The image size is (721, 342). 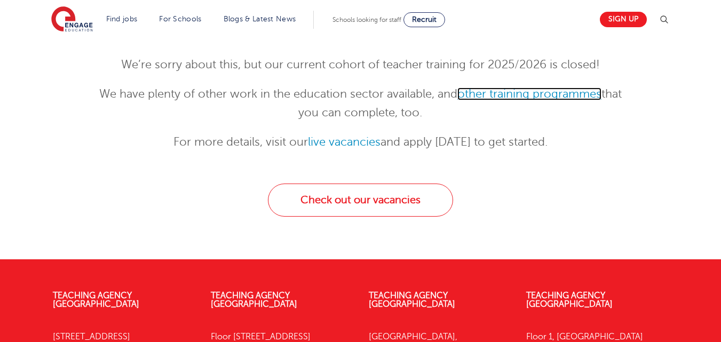 I want to click on p: We’re sorry about this, but our current cohort of teacher training for 2025/2026 is closed!, so click(x=360, y=65).